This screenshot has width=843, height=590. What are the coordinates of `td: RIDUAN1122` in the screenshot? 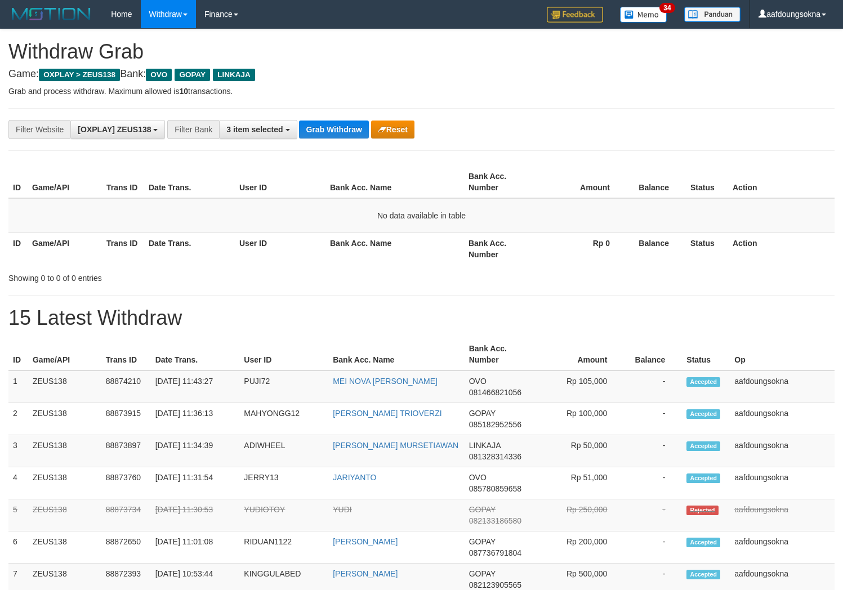 It's located at (284, 548).